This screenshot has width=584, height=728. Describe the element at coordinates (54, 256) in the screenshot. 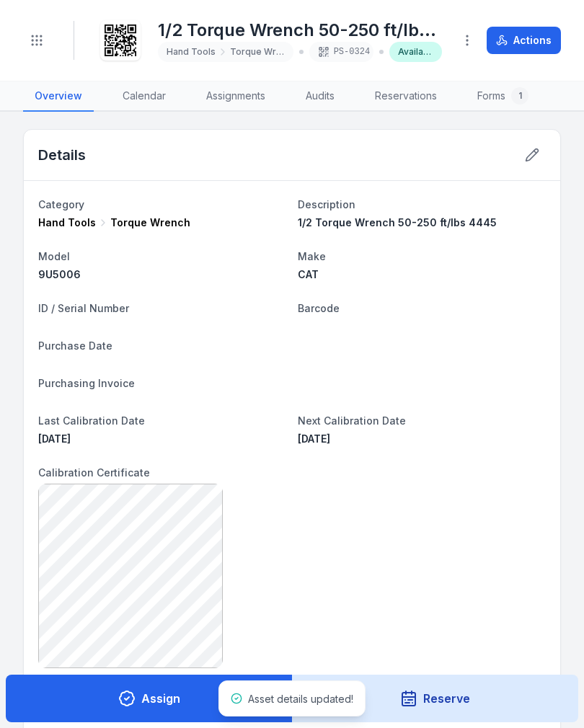

I see `span: Model` at that location.